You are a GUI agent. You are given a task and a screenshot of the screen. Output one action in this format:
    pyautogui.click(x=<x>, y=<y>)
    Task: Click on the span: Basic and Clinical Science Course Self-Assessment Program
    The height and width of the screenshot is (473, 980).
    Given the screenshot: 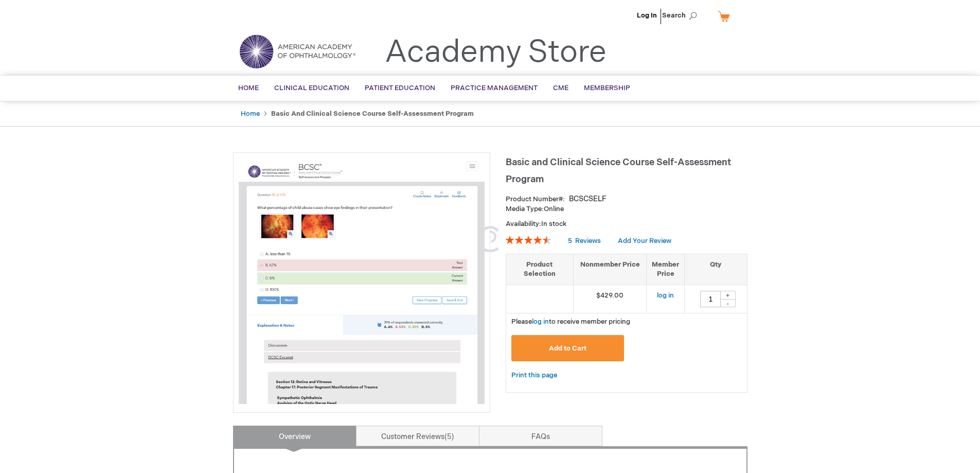 What is the action you would take?
    pyautogui.click(x=619, y=171)
    